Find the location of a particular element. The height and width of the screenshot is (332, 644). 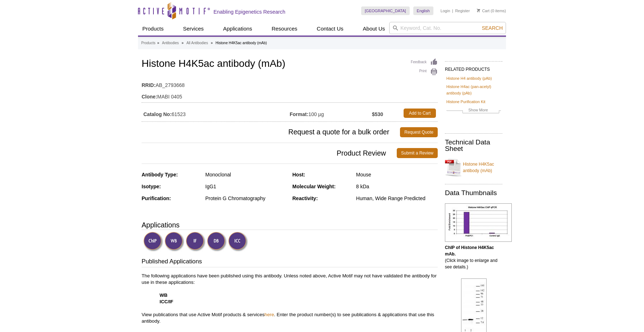

td: AB_2793668 is located at coordinates (290, 84).